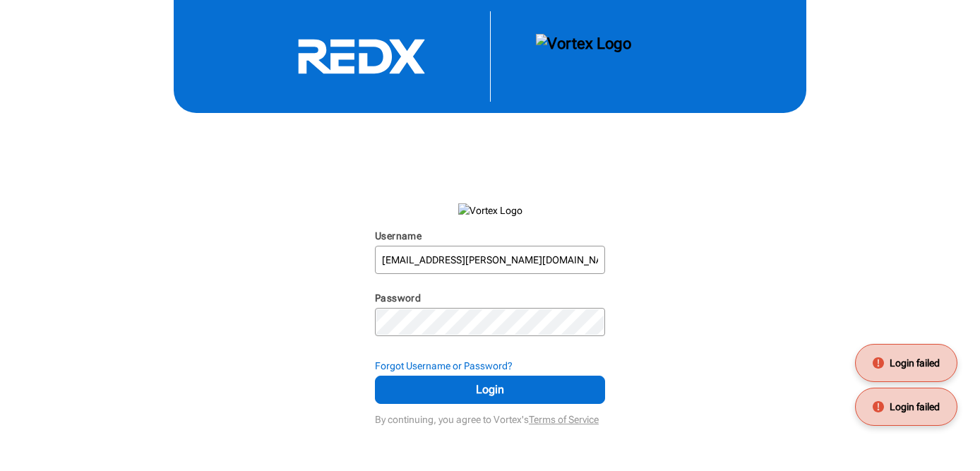 The image size is (980, 471). What do you see at coordinates (362, 56) in the screenshot?
I see `svg: RedX Logo` at bounding box center [362, 56].